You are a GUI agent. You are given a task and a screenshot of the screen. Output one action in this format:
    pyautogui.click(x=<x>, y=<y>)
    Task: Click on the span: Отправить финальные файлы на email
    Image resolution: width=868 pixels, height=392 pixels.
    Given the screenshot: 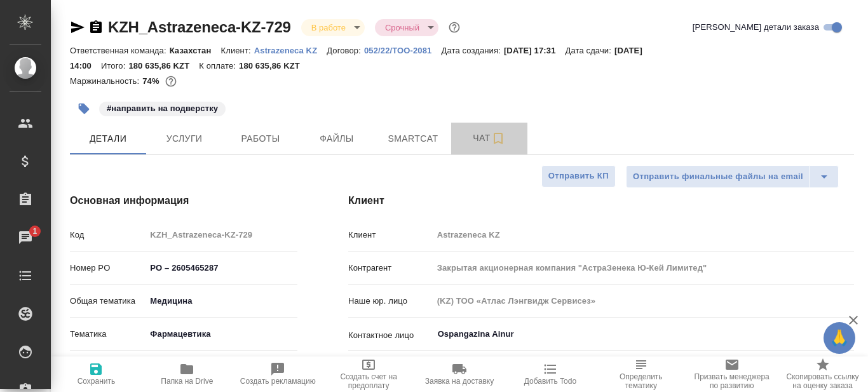 What is the action you would take?
    pyautogui.click(x=718, y=177)
    